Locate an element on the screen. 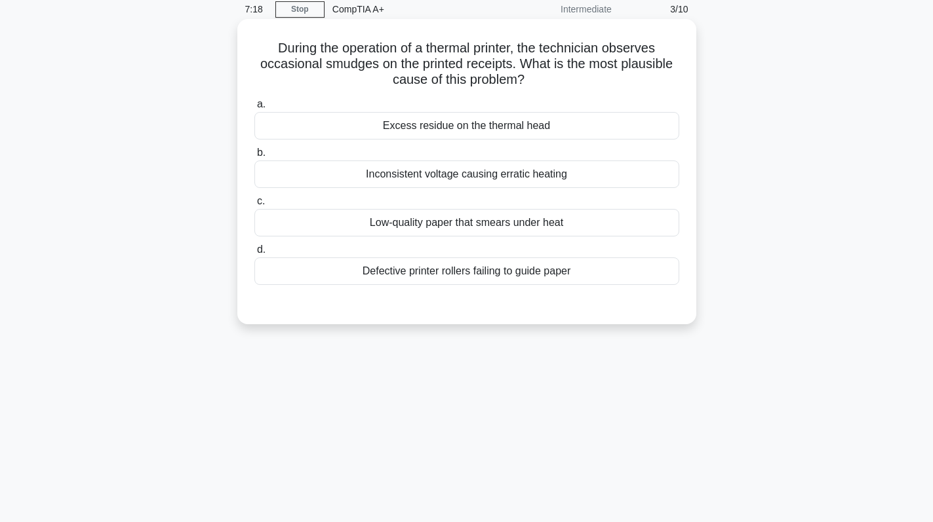  span: a. is located at coordinates (261, 104).